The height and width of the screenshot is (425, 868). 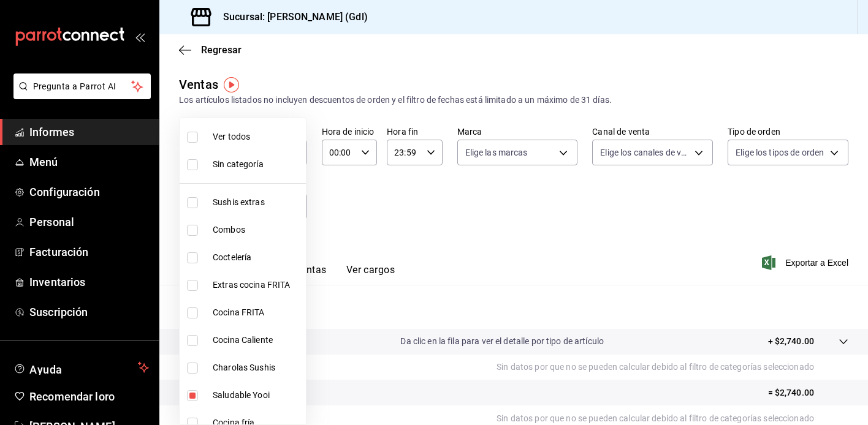 What do you see at coordinates (243, 340) in the screenshot?
I see `font: Cocina Caliente` at bounding box center [243, 340].